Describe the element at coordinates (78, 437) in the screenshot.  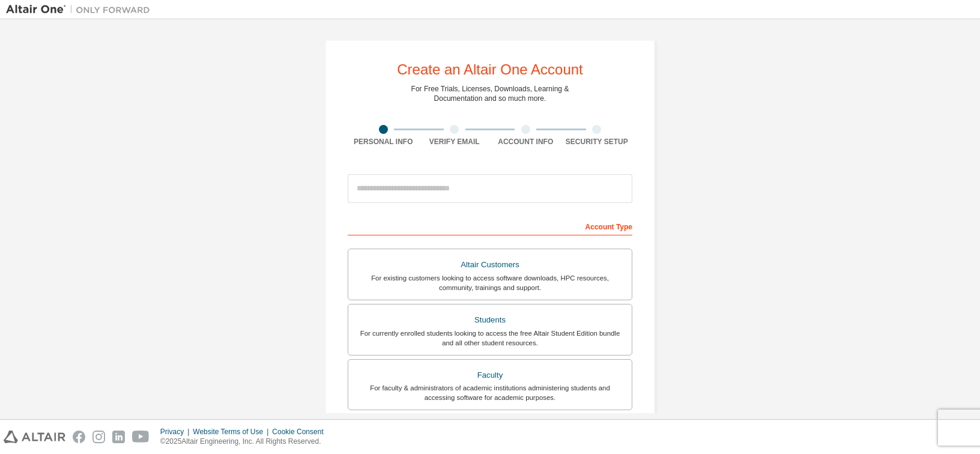
I see `img: facebook.svg` at that location.